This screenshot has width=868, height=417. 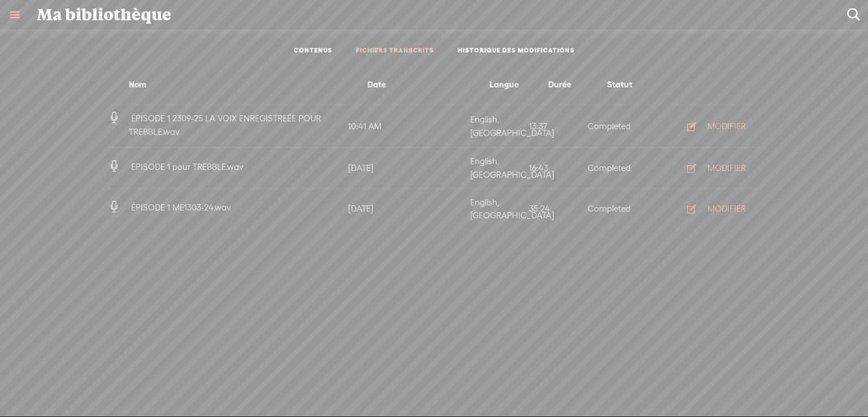 What do you see at coordinates (237, 85) in the screenshot?
I see `div: Nom` at bounding box center [237, 85].